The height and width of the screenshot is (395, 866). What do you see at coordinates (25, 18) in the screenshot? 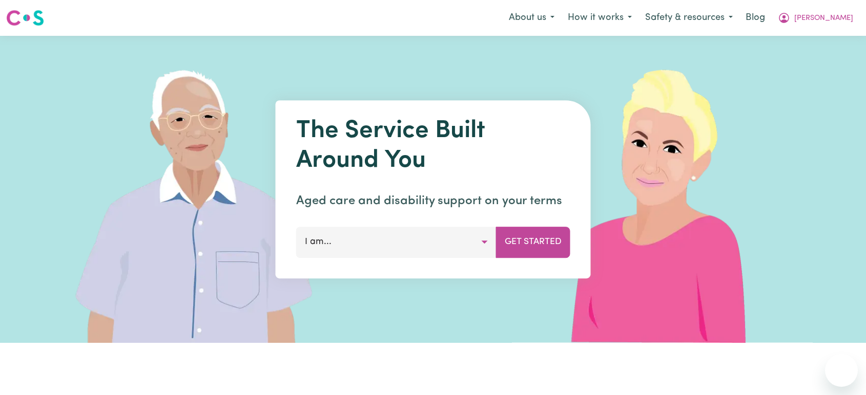
I see `img: Careseekers logo` at bounding box center [25, 18].